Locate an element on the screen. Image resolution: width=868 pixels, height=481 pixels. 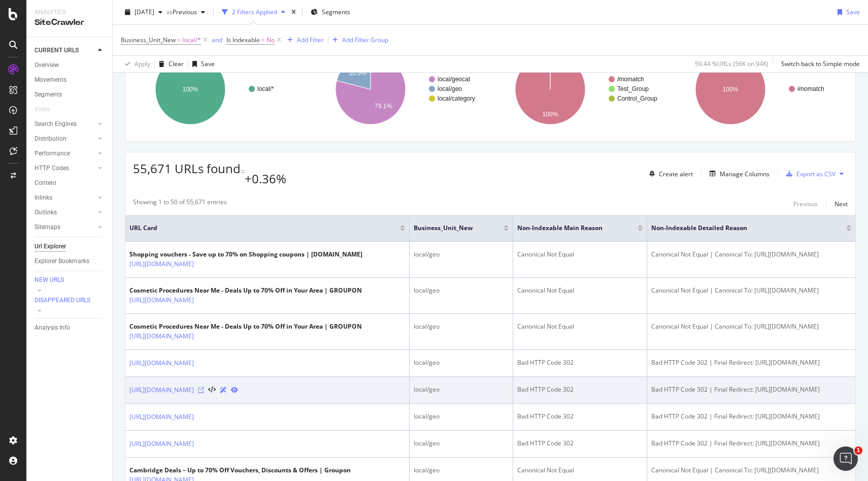
div: Analytics is located at coordinates (69, 12).